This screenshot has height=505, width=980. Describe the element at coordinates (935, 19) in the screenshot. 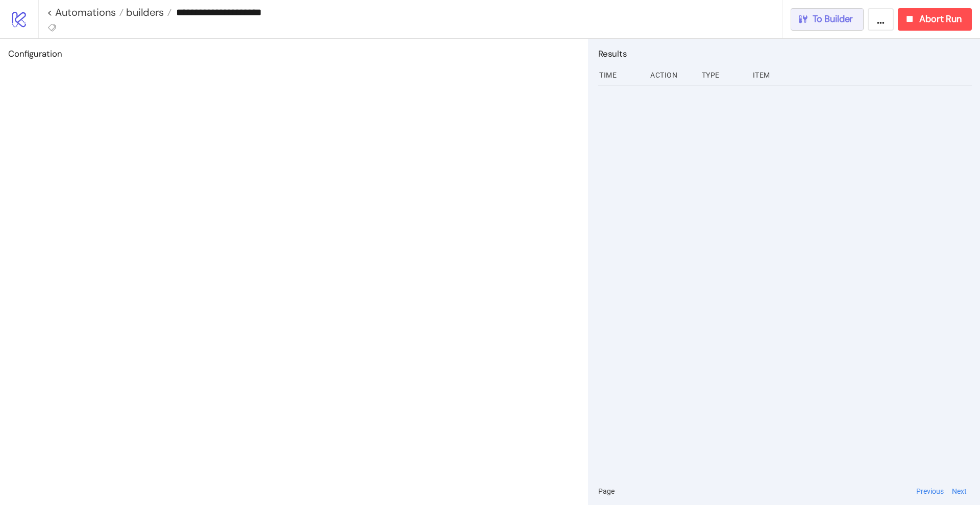

I see `button: Abort Run` at that location.